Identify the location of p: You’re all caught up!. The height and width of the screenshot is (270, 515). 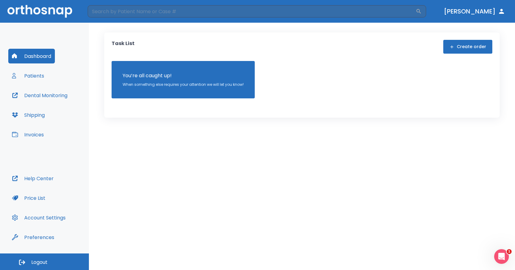
(183, 76).